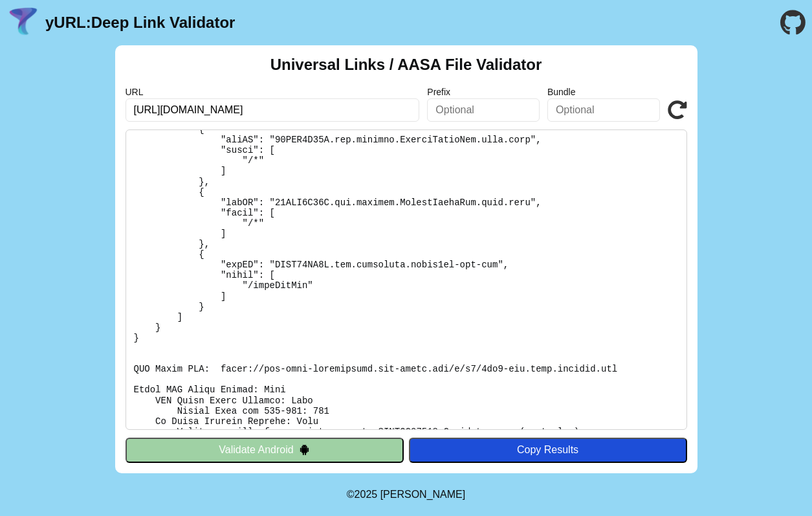 Image resolution: width=812 pixels, height=516 pixels. I want to click on img: droidIcon.svg, so click(304, 449).